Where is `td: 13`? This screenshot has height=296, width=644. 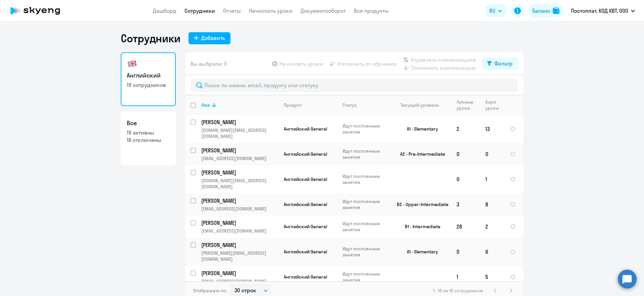
td: 13 is located at coordinates (492, 129).